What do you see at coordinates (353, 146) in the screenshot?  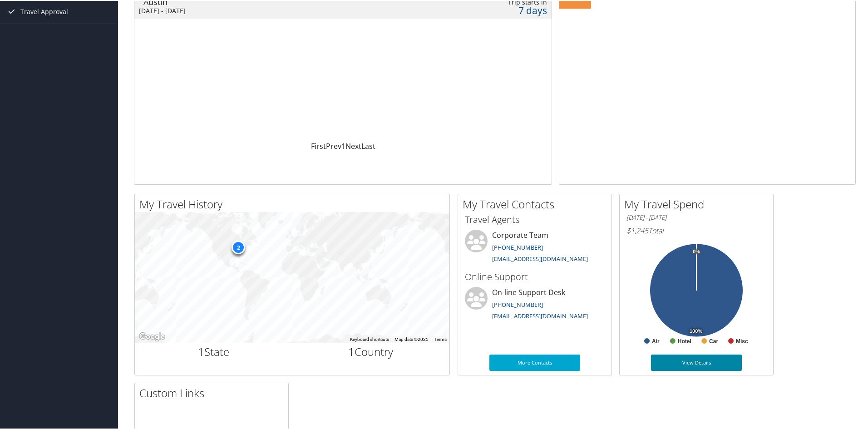 I see `a: Next` at bounding box center [353, 146].